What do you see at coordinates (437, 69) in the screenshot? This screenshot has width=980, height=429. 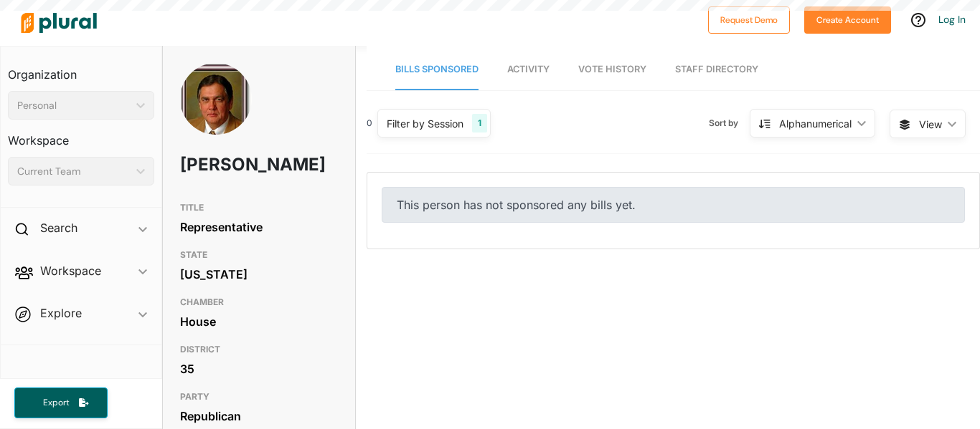 I see `a: Bills Sponsored` at bounding box center [437, 69].